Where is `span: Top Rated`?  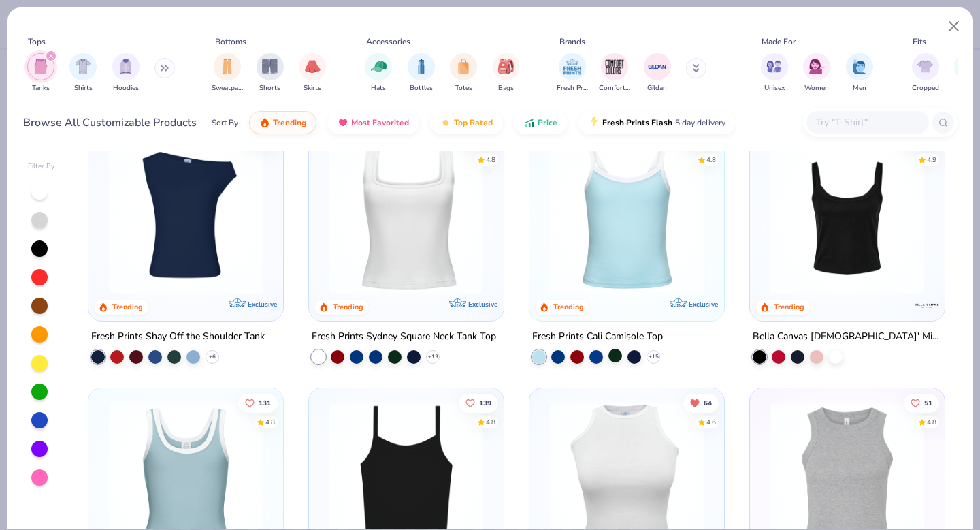
span: Top Rated is located at coordinates (473, 122).